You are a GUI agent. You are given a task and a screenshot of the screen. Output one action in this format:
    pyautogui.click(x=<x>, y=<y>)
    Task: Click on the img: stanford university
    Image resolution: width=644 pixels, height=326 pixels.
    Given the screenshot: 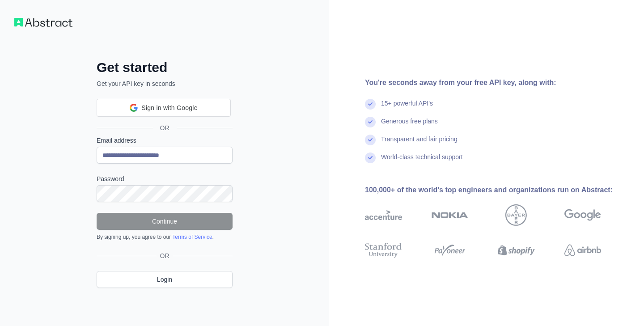 What is the action you would take?
    pyautogui.click(x=383, y=249)
    